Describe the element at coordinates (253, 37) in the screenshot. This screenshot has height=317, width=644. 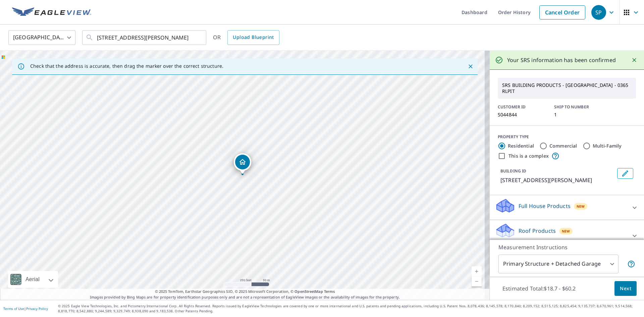
I see `span: Upload Blueprint` at that location.